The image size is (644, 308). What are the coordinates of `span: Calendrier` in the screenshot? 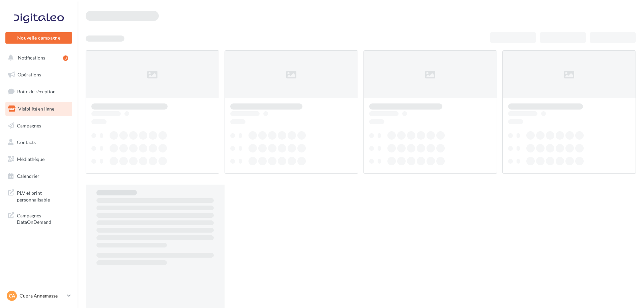 It's located at (28, 176).